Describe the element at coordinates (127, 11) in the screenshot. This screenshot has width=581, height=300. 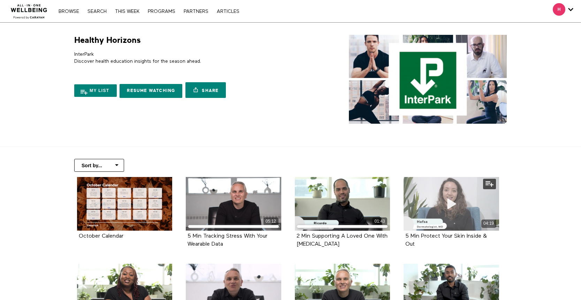
I see `a: THIS WEEK` at that location.